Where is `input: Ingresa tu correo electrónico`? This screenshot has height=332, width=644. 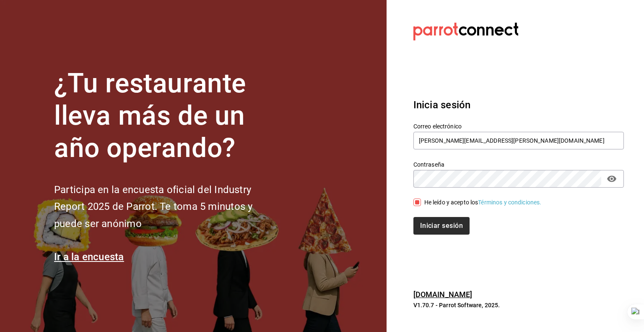
input: Ingresa tu correo electrónico is located at coordinates (519, 141).